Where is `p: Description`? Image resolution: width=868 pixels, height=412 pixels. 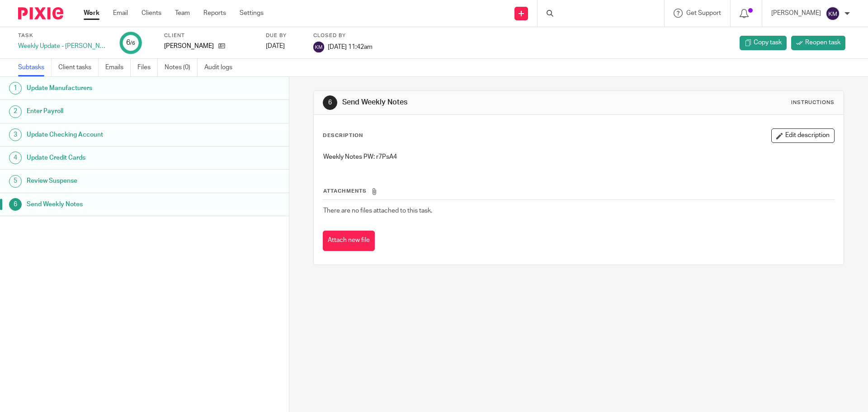 p: Description is located at coordinates (343, 136).